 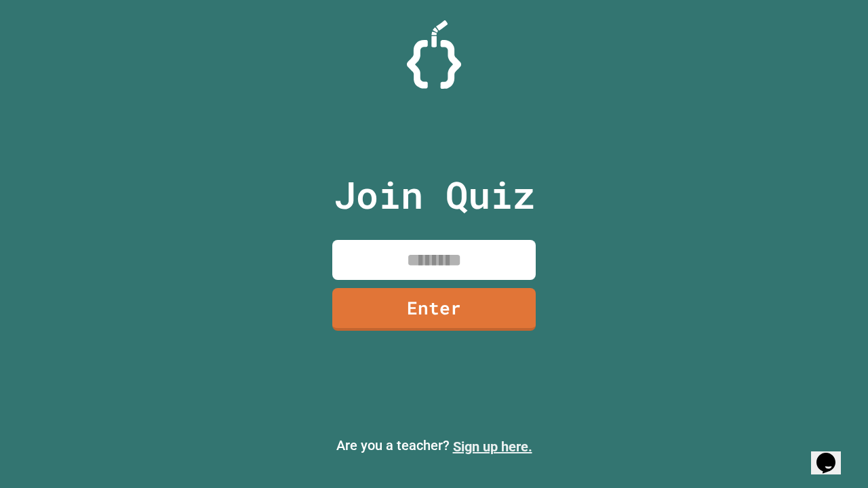 What do you see at coordinates (434, 447) in the screenshot?
I see `p: Are you a teacher?` at bounding box center [434, 447].